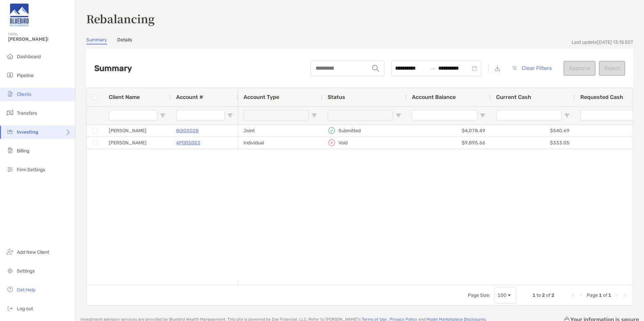  Describe the element at coordinates (10, 56) in the screenshot. I see `img: dashboard icon` at that location.